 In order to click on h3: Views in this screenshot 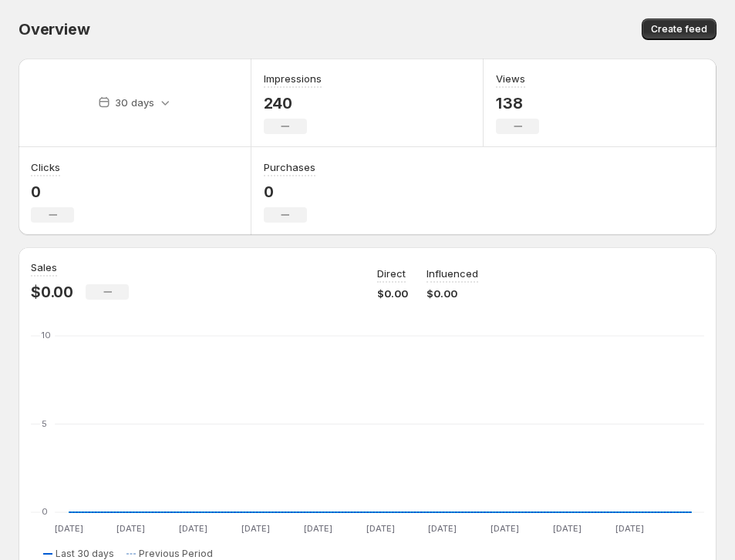, I will do `click(510, 79)`.